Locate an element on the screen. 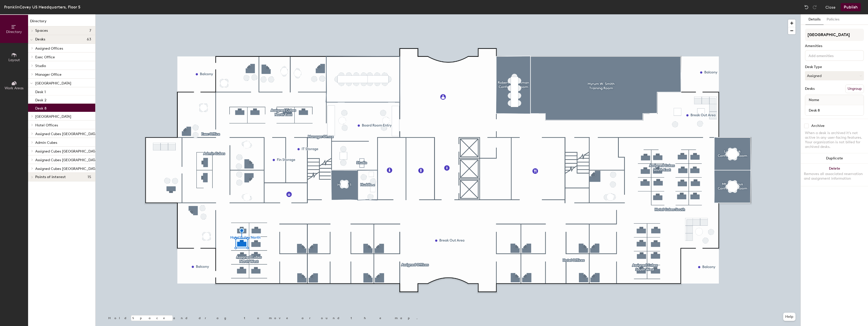 The height and width of the screenshot is (326, 868). button: DeleteRemoves all associated reservation and assignment information is located at coordinates (834, 174).